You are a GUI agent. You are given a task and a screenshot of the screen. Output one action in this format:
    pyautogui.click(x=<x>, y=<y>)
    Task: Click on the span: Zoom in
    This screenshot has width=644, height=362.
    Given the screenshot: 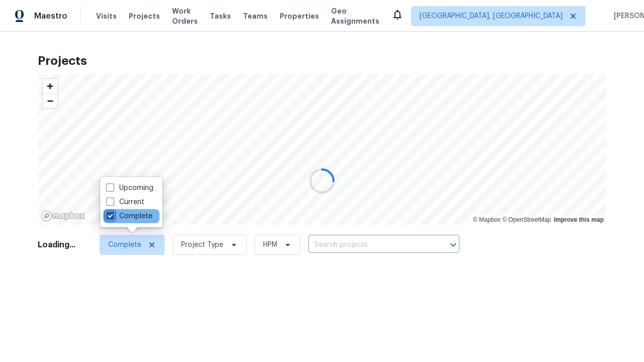 What is the action you would take?
    pyautogui.click(x=50, y=86)
    